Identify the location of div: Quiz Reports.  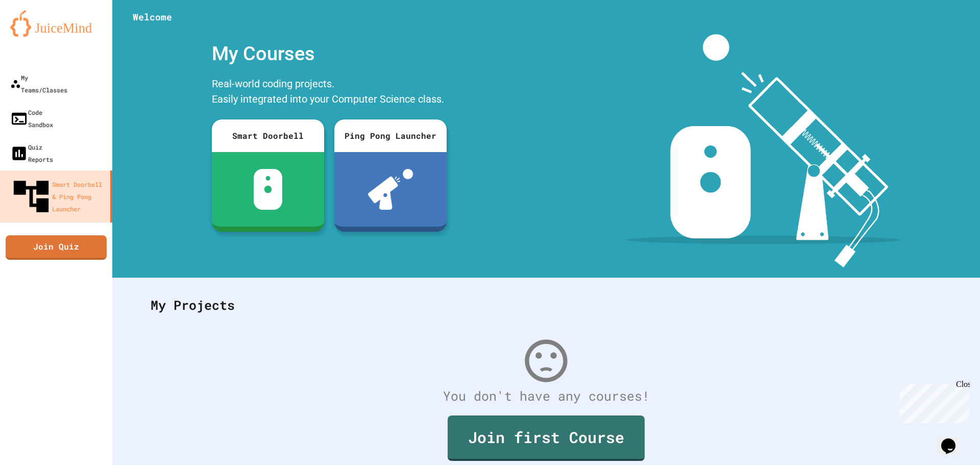
(32, 153).